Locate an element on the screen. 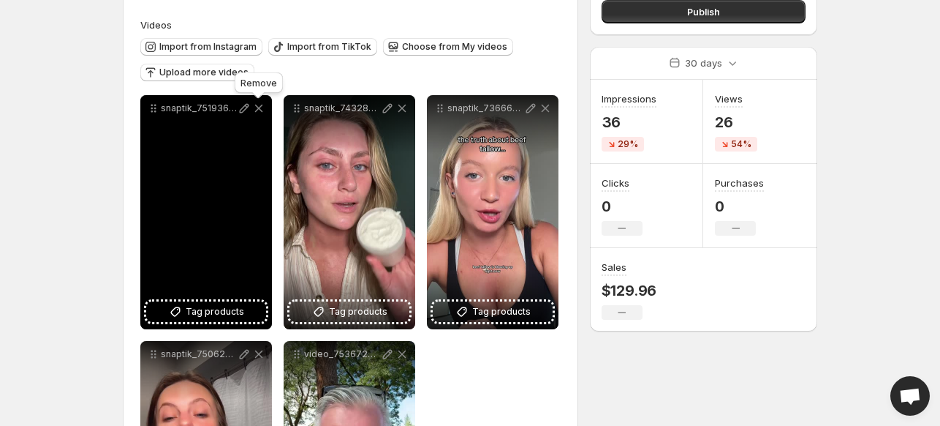 The height and width of the screenshot is (426, 940). div: snaptik_7519363845601742111_v2Tag products is located at coordinates (206, 212).